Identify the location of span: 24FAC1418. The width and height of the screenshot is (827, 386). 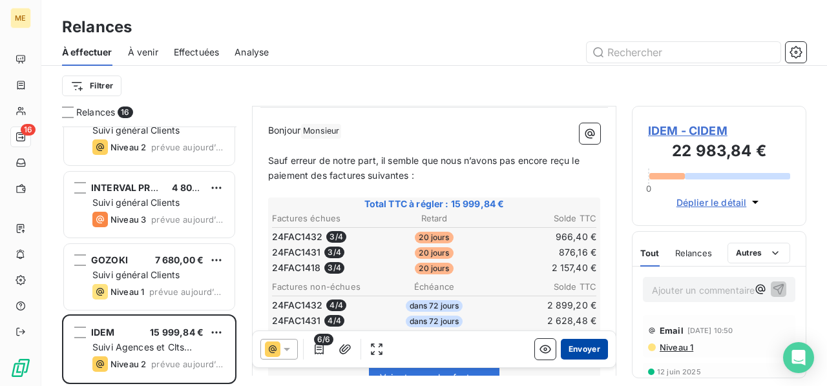
(296, 268).